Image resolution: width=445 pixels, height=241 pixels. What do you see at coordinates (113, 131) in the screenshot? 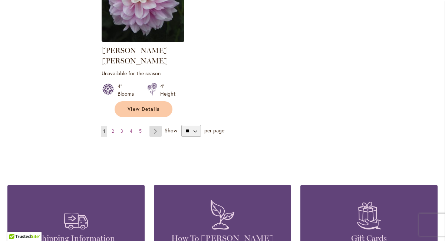
I see `span: 2` at bounding box center [113, 131].